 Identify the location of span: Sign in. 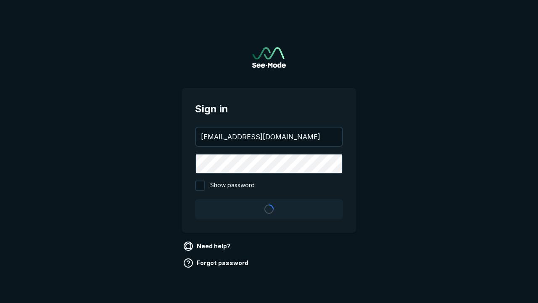
(269, 109).